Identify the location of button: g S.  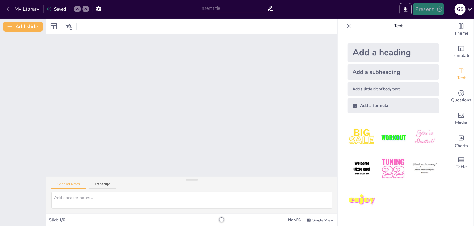
(460, 9).